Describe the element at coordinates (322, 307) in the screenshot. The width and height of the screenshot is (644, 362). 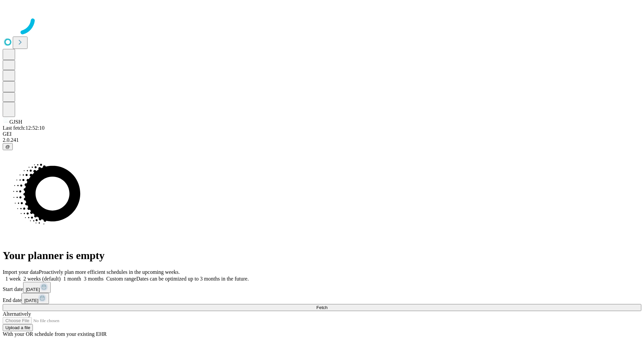
I see `span: Fetch` at that location.